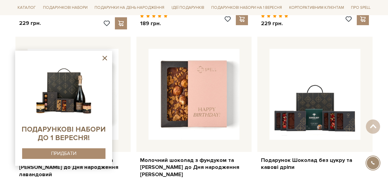 The width and height of the screenshot is (388, 178). I want to click on a: Корпоративним клієнтам, so click(316, 8).